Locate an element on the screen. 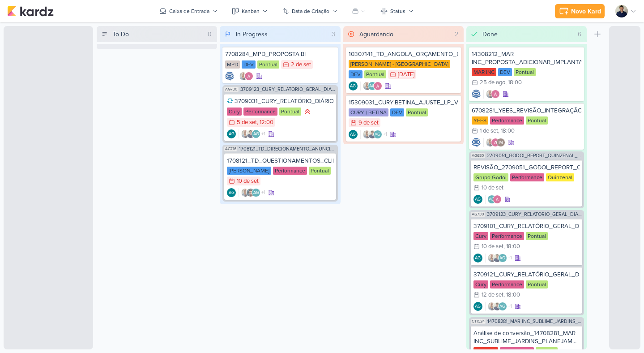 The image size is (644, 353). div: 1708121_TD_QUESTIONAMENTOS_CLIENTE_V.3 is located at coordinates (280, 161).